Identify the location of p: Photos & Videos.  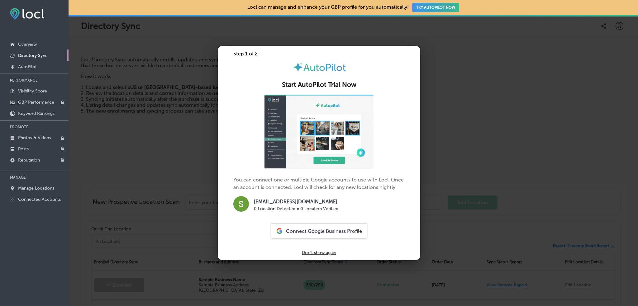
(35, 138).